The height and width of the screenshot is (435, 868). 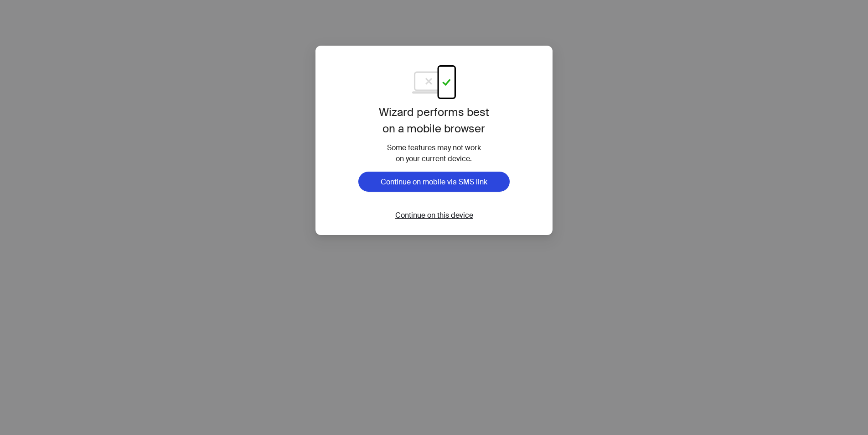 What do you see at coordinates (434, 215) in the screenshot?
I see `button: Continue on this device` at bounding box center [434, 215].